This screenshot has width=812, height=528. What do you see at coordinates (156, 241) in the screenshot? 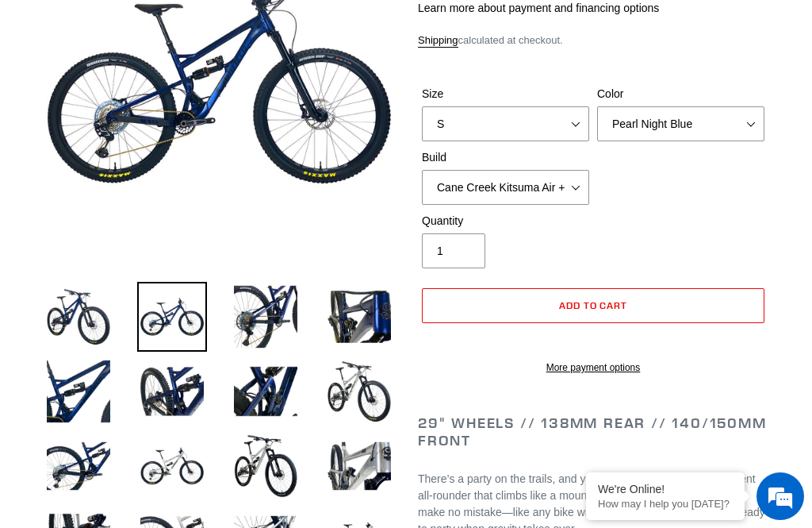
I see `span: We're online!` at bounding box center [156, 241].